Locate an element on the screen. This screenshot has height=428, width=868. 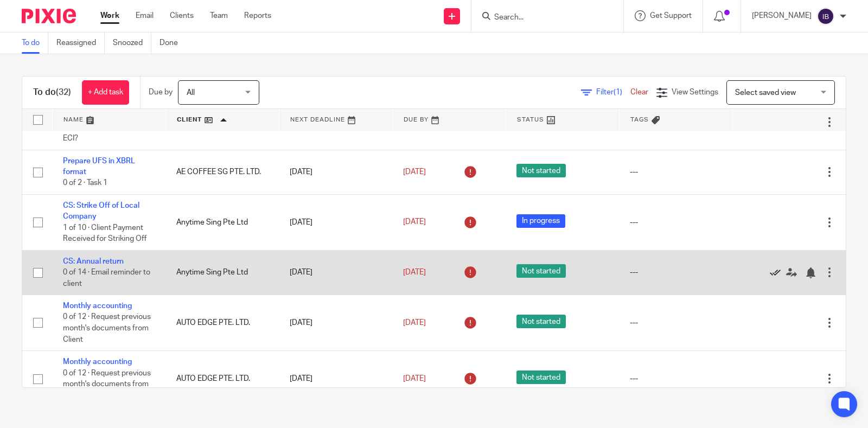
a: Clients is located at coordinates (182, 16).